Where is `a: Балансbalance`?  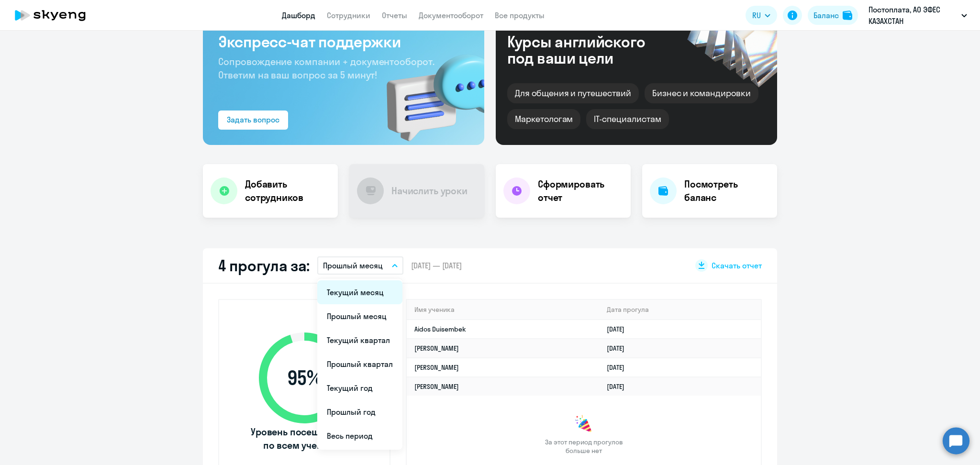
a: Балансbalance is located at coordinates (832, 15).